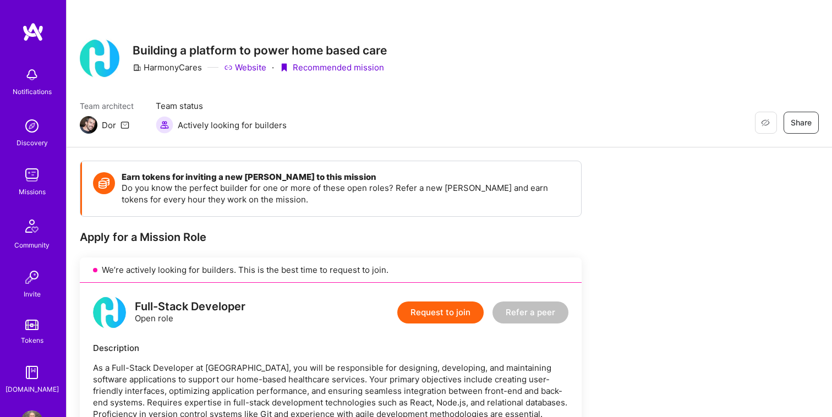  Describe the element at coordinates (32, 325) in the screenshot. I see `img: tokens` at that location.